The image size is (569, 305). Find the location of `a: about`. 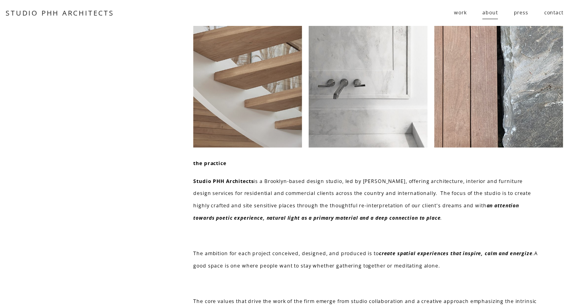

a: about is located at coordinates (490, 13).